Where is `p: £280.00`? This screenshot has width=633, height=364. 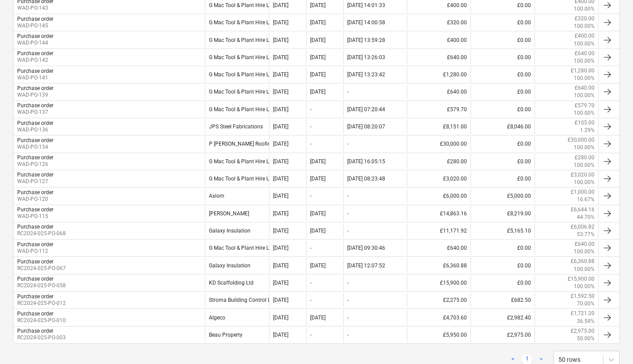
p: £280.00 is located at coordinates (584, 158).